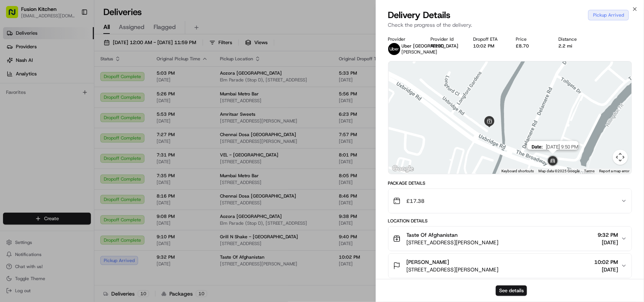  Describe the element at coordinates (608, 235) in the screenshot. I see `span: 9:32 PM` at that location.